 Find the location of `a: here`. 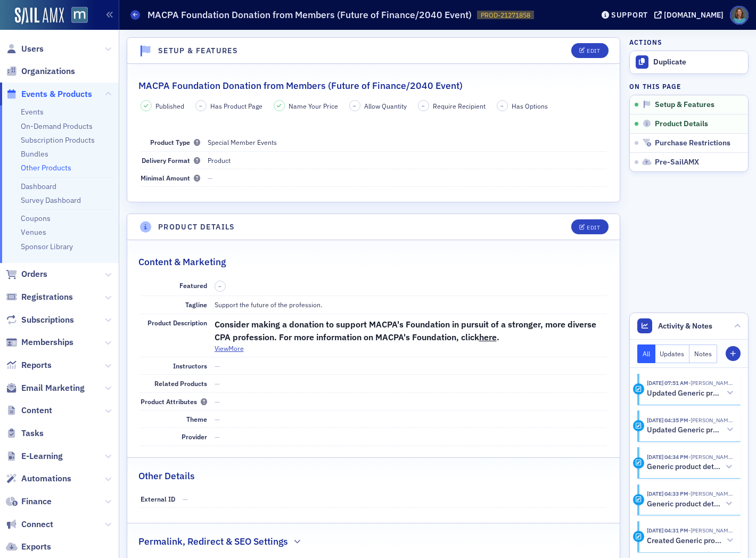

a: here is located at coordinates (488, 338).